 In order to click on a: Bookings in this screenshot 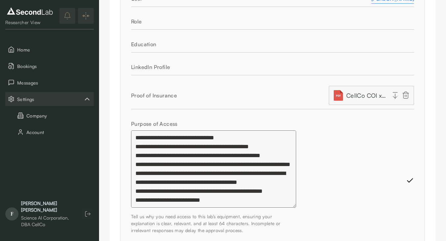, I will do `click(50, 66)`.